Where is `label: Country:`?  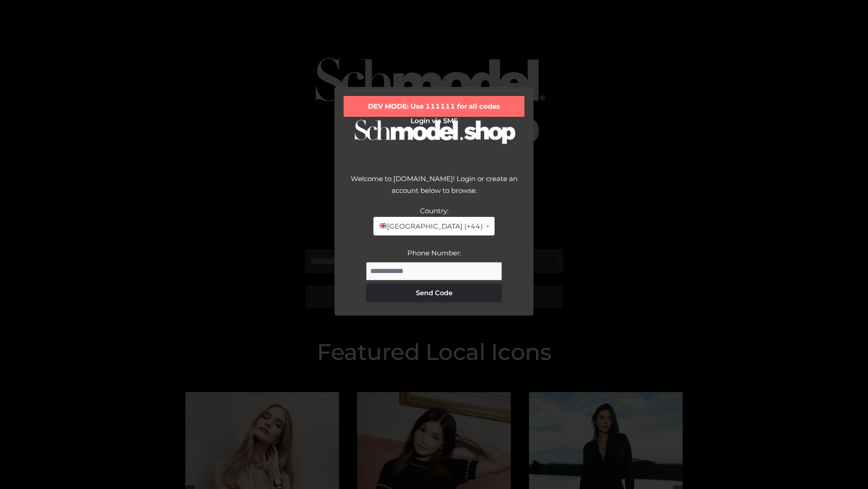
label: Country: is located at coordinates (434, 210).